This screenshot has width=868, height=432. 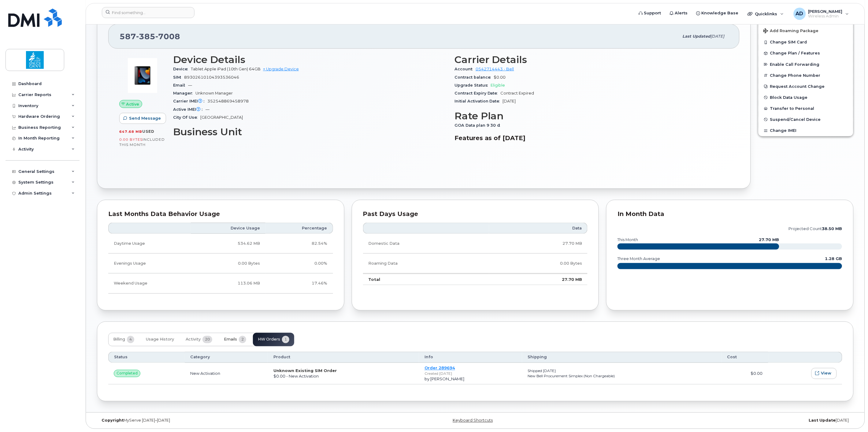 What do you see at coordinates (500, 77) in the screenshot?
I see `span: $0.00` at bounding box center [500, 77].